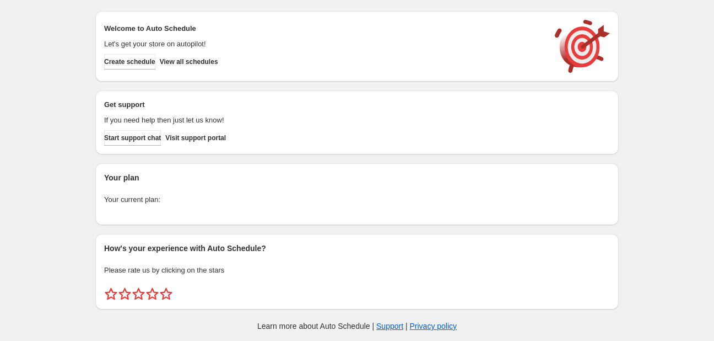 The height and width of the screenshot is (341, 714). Describe the element at coordinates (357, 200) in the screenshot. I see `p: Your current plan:` at that location.